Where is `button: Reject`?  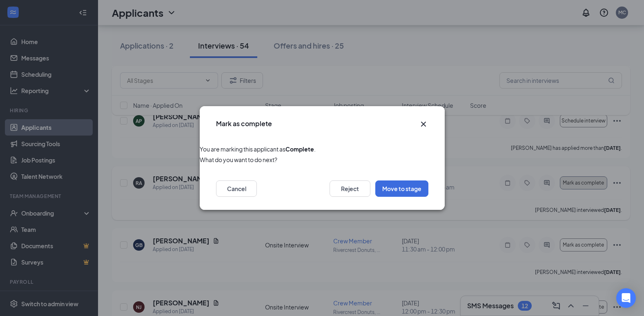
button: Reject is located at coordinates (350, 188).